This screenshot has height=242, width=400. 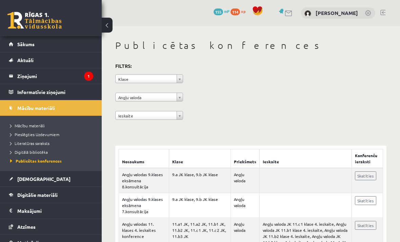 I want to click on a: Ieskaite, so click(x=149, y=115).